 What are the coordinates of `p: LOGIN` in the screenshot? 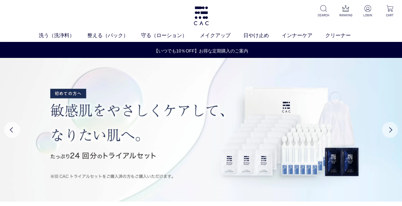 It's located at (368, 15).